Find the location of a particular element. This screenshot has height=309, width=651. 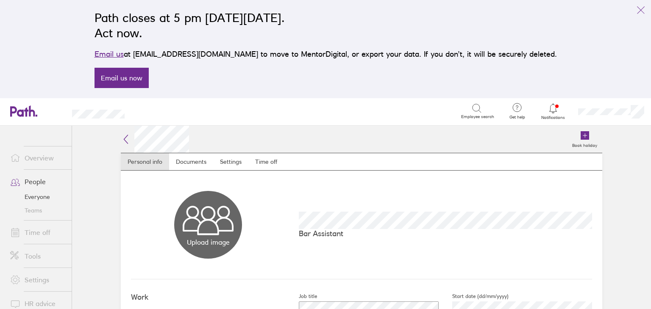

div: Search is located at coordinates (158, 111).